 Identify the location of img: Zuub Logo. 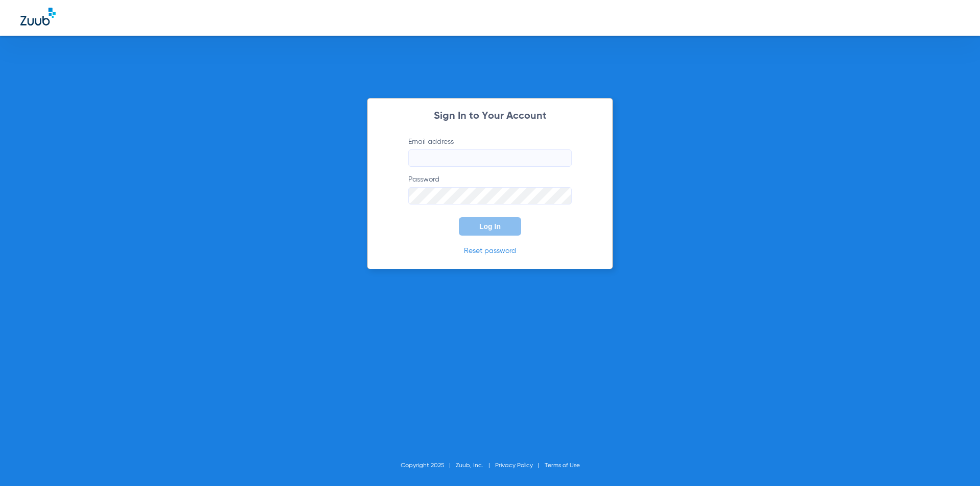
(38, 16).